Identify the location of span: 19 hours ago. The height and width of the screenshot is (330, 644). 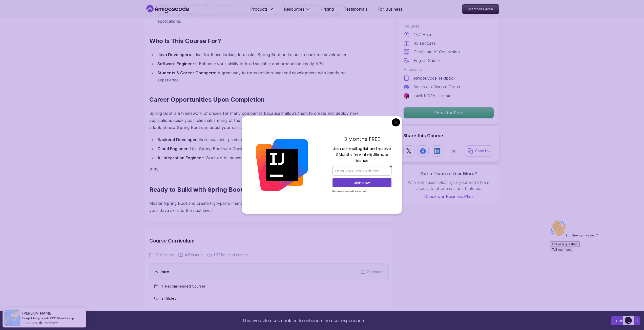
(30, 323).